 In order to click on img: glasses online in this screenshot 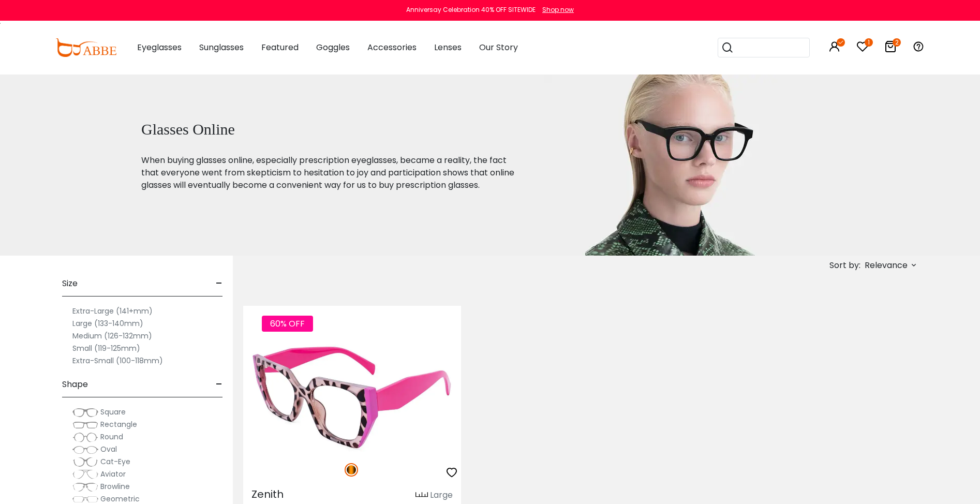, I will do `click(675, 165)`.